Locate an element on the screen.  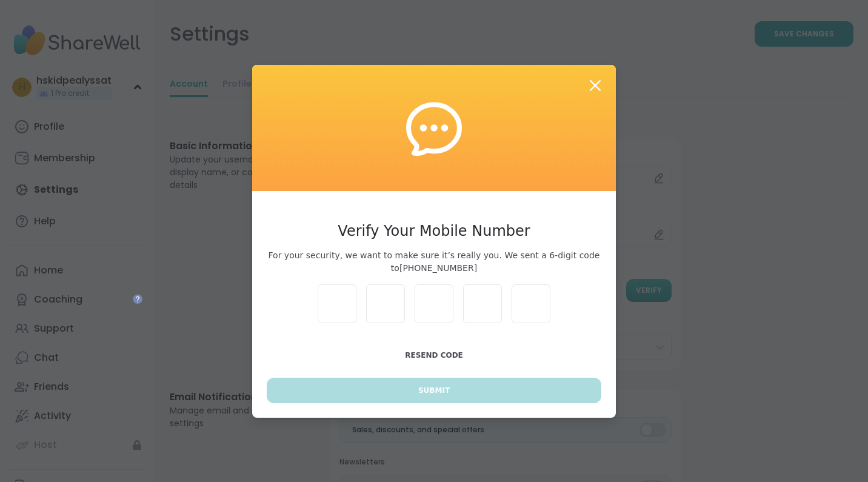
button: Submit is located at coordinates (434, 391).